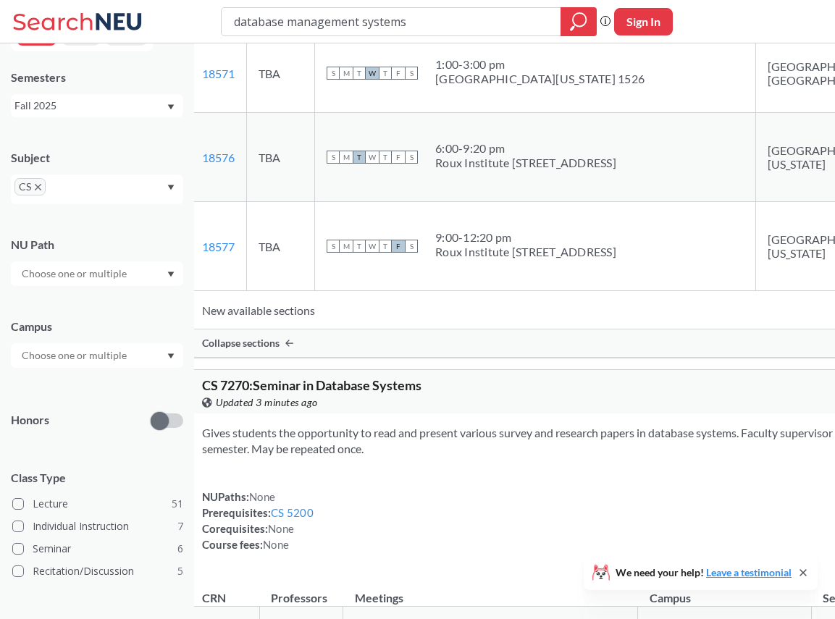 This screenshot has height=619, width=835. What do you see at coordinates (97, 189) in the screenshot?
I see `div: CSX to remove pillDropdown arrow` at bounding box center [97, 189].